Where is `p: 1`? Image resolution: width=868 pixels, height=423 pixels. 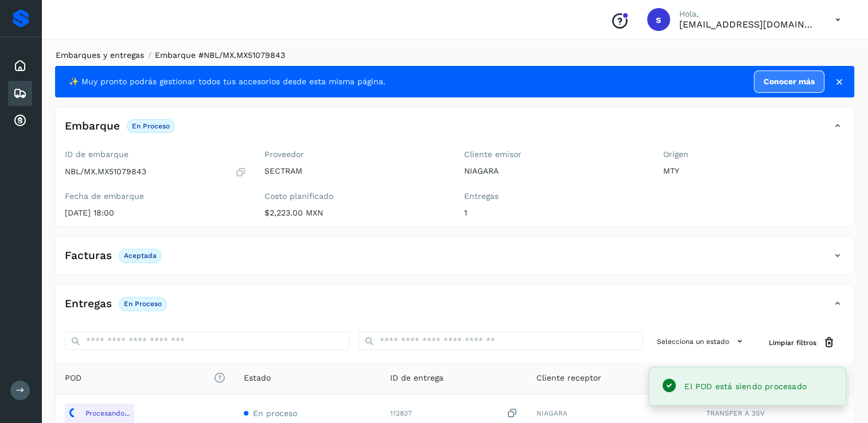
p: 1 is located at coordinates (555, 213).